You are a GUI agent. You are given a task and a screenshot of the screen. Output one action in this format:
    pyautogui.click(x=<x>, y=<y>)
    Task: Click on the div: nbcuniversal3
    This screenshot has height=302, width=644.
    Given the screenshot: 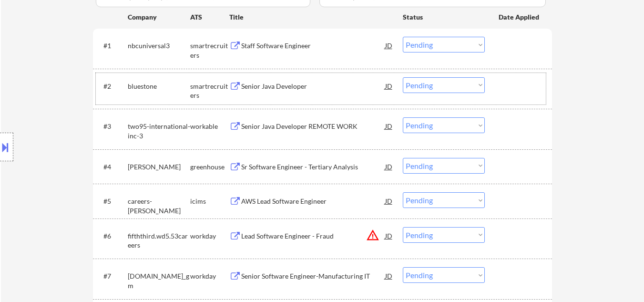 What is the action you would take?
    pyautogui.click(x=159, y=46)
    